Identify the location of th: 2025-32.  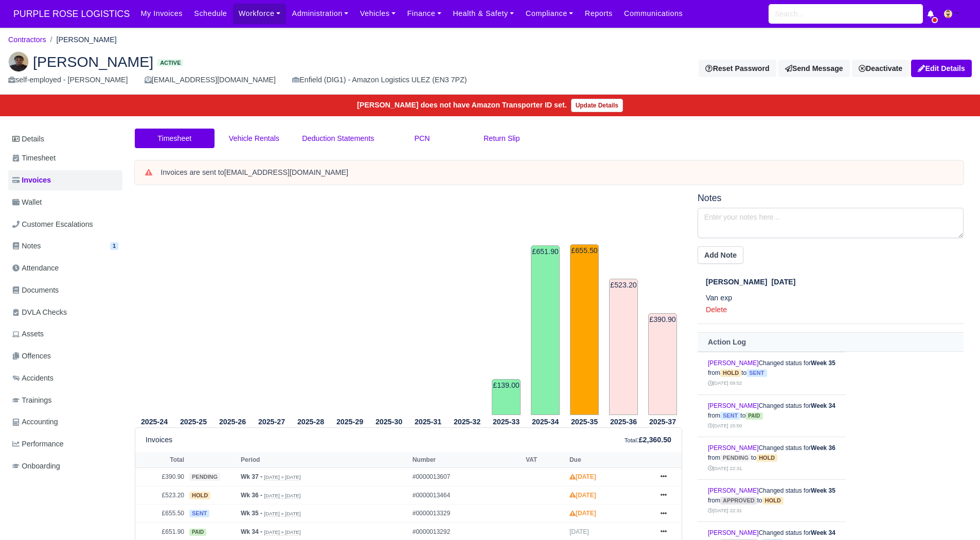
(467, 422).